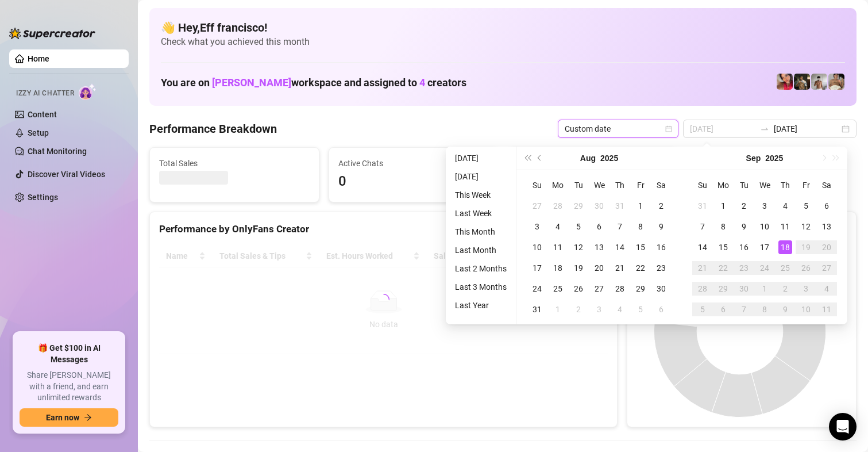  What do you see at coordinates (599, 289) in the screenshot?
I see `td: 2025-08-27` at bounding box center [599, 289].